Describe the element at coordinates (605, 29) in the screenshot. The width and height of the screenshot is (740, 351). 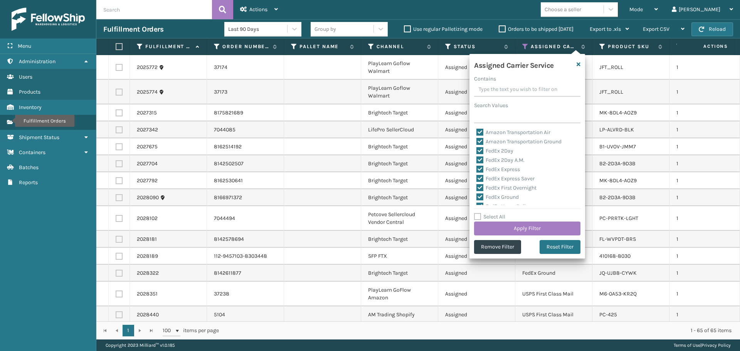
I see `span: Export to .xls` at that location.